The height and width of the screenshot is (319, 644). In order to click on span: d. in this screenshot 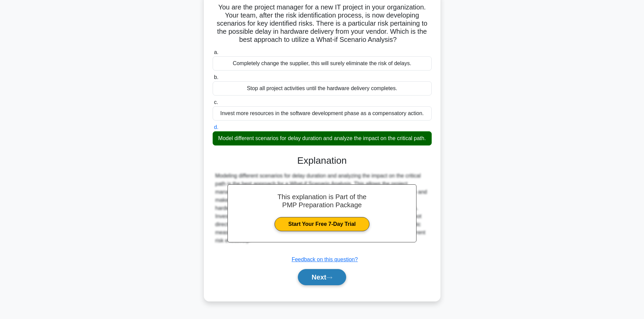, I will do `click(216, 127)`.